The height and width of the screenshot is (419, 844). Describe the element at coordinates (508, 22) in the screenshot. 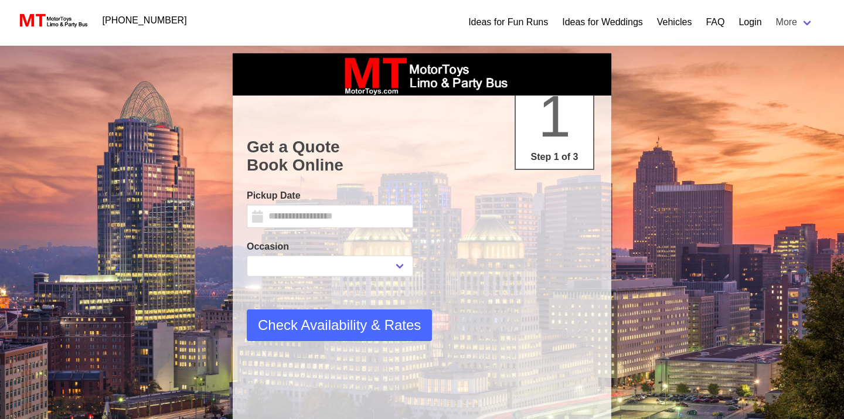

I see `a: Ideas for Fun Runs` at that location.